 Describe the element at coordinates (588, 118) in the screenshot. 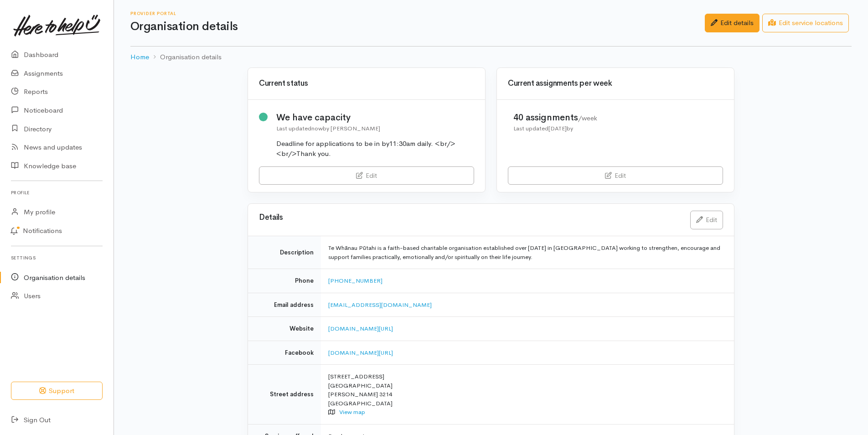

I see `span: /week` at that location.